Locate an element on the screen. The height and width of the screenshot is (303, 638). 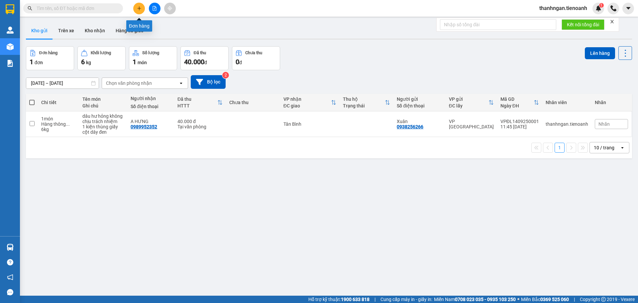
div: VP gửi is located at coordinates (468, 99).